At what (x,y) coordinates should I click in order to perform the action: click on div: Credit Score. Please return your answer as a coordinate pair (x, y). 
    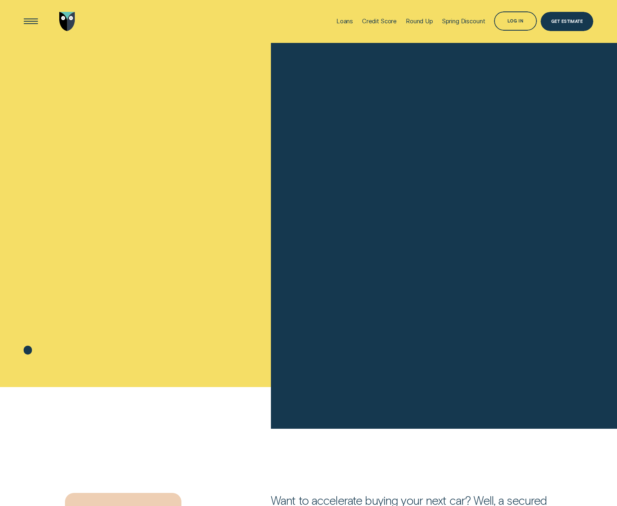
    Looking at the image, I should click on (379, 21).